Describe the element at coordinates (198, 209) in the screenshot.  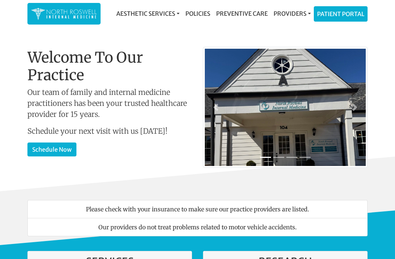
I see `li: Please check with your insurance to make sure our practice providers are listed.` at that location.